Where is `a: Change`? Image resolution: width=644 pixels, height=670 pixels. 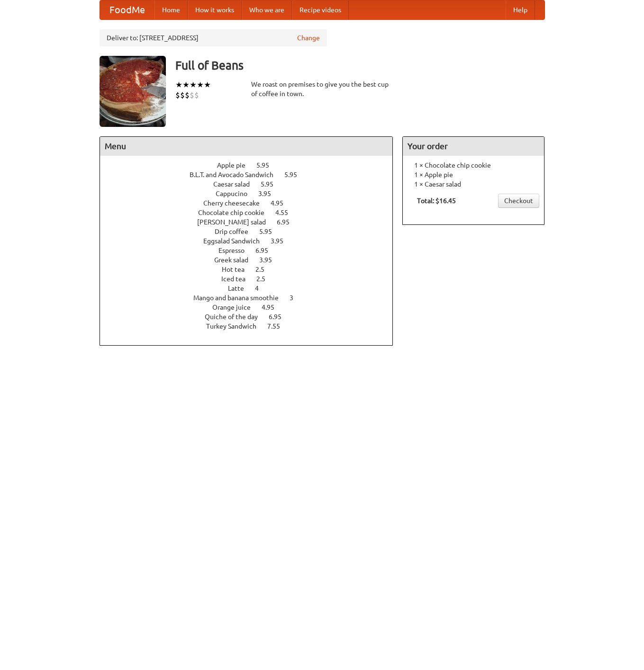
a: Change is located at coordinates (309, 38).